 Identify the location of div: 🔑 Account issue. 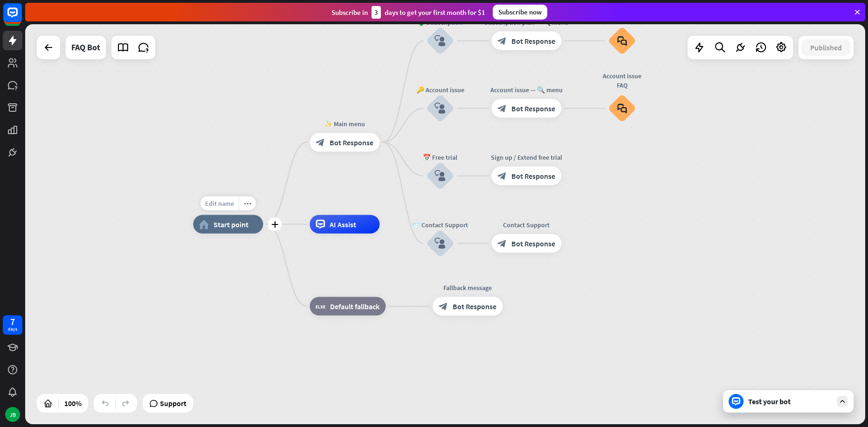
(440, 90).